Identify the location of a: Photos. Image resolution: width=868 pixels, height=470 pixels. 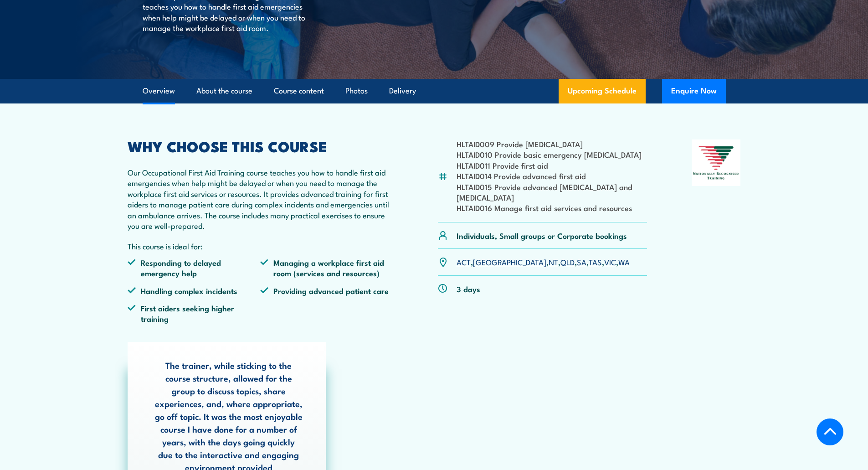
(356, 91).